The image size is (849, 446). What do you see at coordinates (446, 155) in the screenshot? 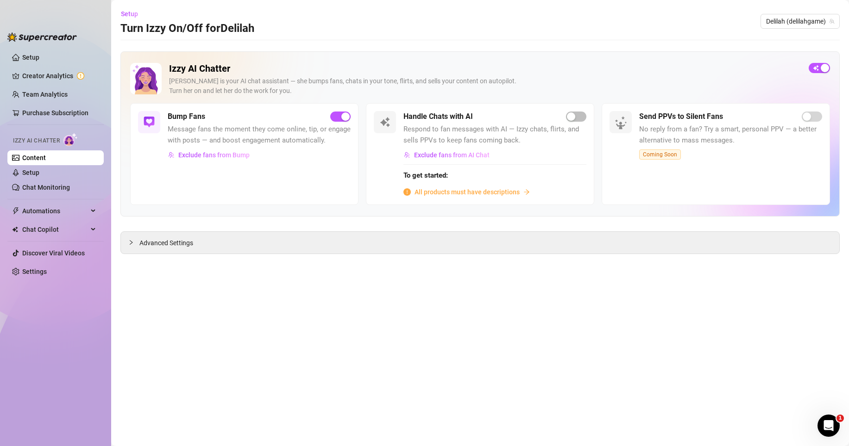
I see `button: Exclude fans from AI Chat` at bounding box center [446, 155].